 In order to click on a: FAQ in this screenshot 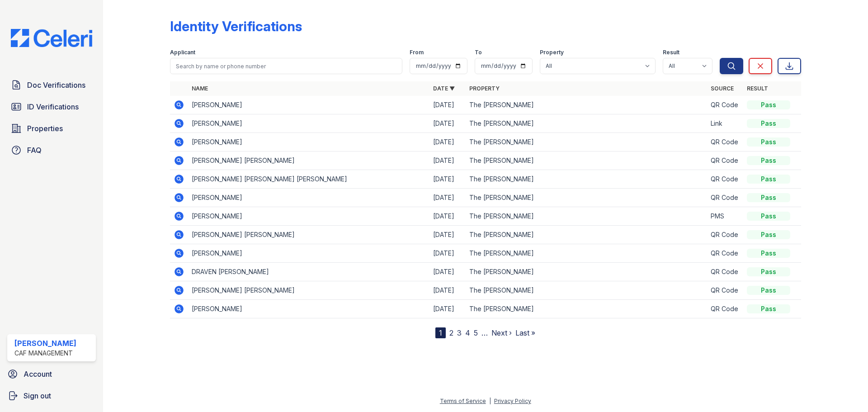, I will do `click(52, 150)`.